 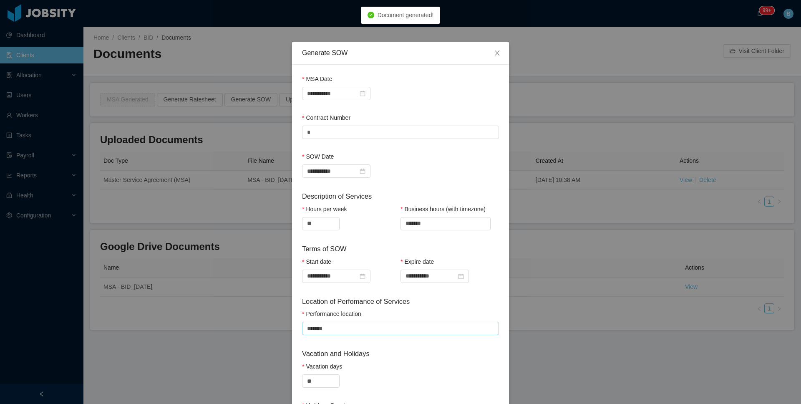 What do you see at coordinates (417, 262) in the screenshot?
I see `label: Expire date` at bounding box center [417, 262].